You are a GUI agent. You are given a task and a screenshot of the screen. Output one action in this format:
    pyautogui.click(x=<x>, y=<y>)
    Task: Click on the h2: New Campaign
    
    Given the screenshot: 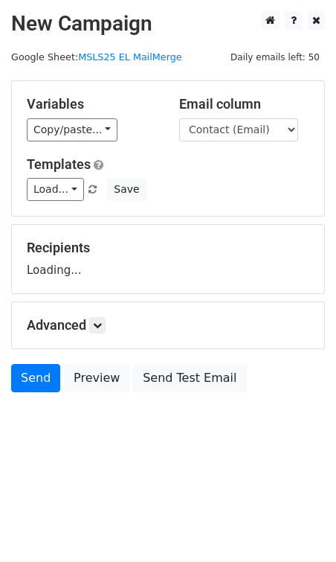 What is the action you would take?
    pyautogui.click(x=168, y=24)
    